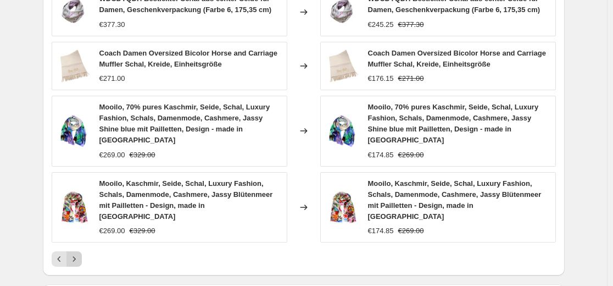  Describe the element at coordinates (59, 259) in the screenshot. I see `button: Previous` at that location.